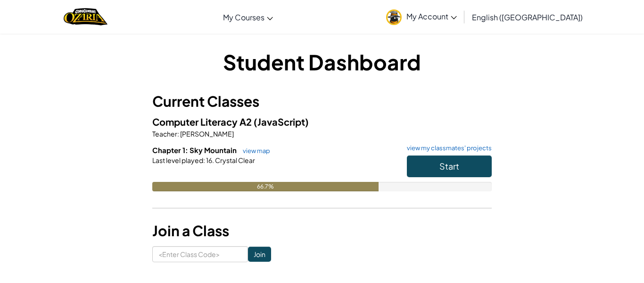 Image resolution: width=644 pixels, height=283 pixels. What do you see at coordinates (449, 166) in the screenshot?
I see `span: Start` at bounding box center [449, 166].